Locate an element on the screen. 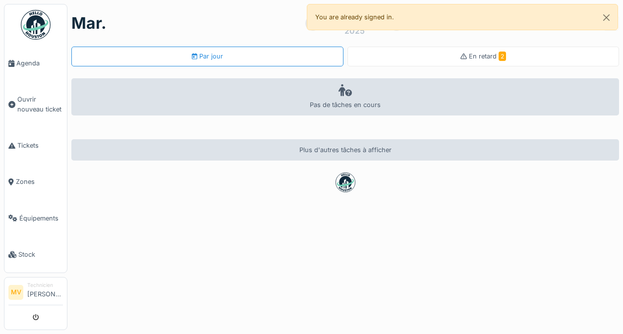 The height and width of the screenshot is (334, 623). div: 2025 is located at coordinates (354, 31).